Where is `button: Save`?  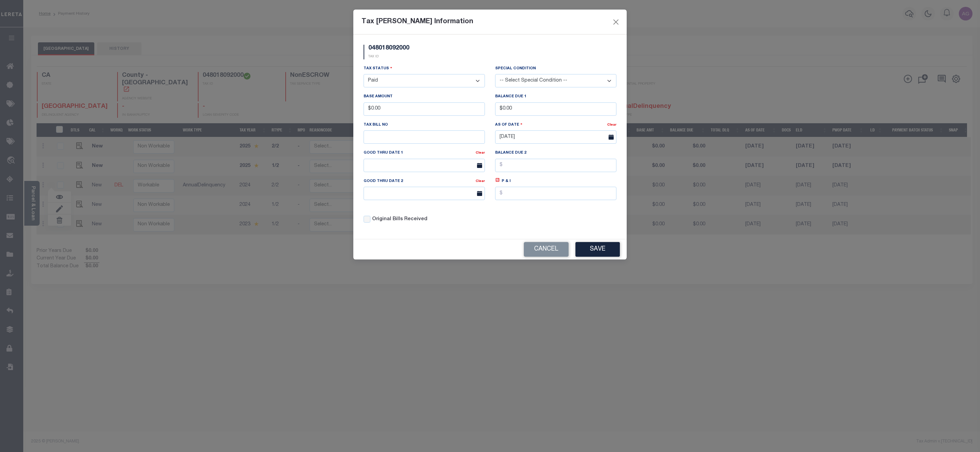 button: Save is located at coordinates (598, 249).